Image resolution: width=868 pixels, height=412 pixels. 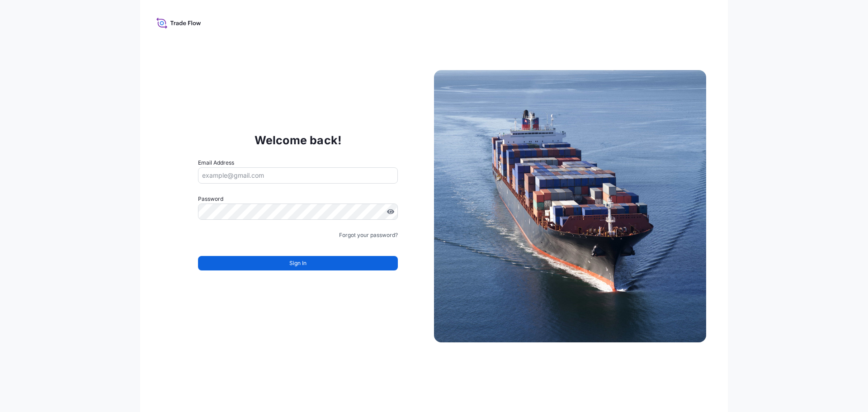 I want to click on label: Email Address, so click(x=216, y=163).